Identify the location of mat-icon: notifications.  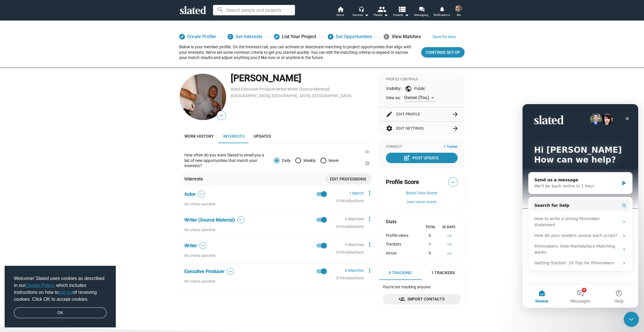
(442, 9).